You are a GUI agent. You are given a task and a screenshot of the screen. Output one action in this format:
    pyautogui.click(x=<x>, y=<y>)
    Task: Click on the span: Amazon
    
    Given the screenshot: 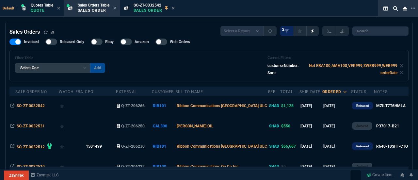 What is the action you would take?
    pyautogui.click(x=142, y=42)
    